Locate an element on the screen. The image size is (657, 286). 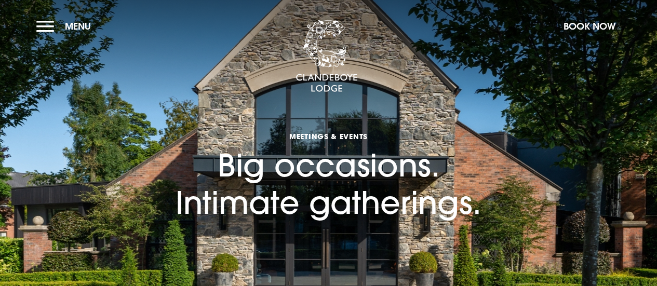
h1: Big occasions. Intimate gatherings. is located at coordinates (328, 159).